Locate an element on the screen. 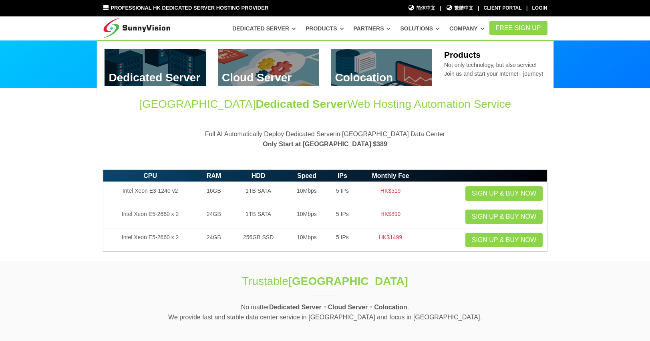 This screenshot has width=650, height=341. a: Partners is located at coordinates (372, 28).